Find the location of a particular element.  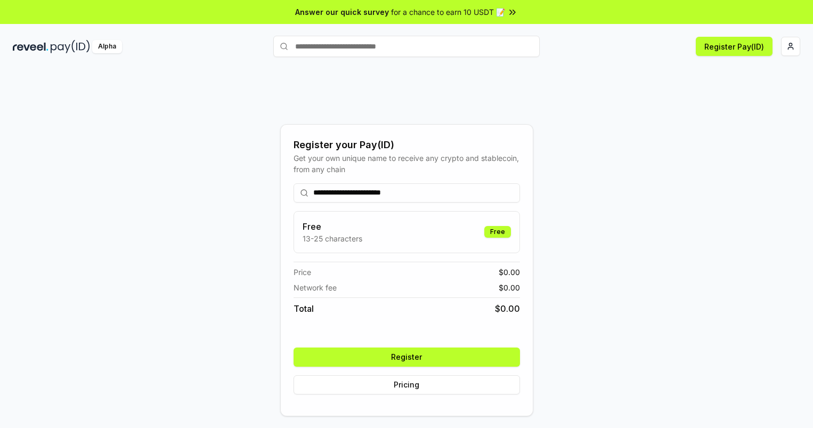

button: Register is located at coordinates (407, 357).